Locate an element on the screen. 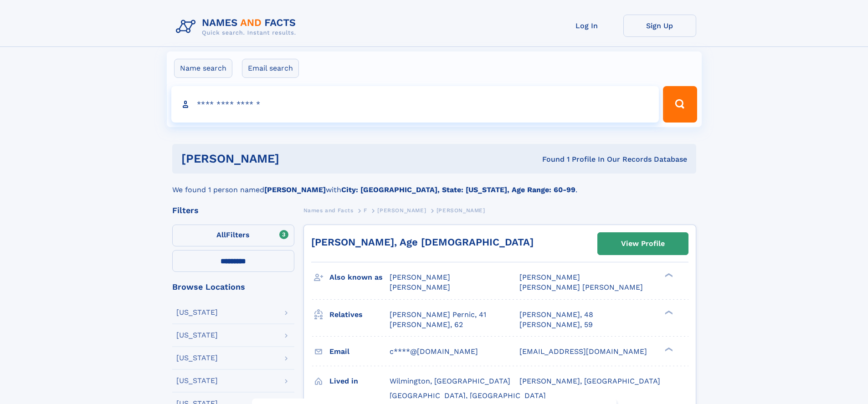  span: F is located at coordinates (365, 210).